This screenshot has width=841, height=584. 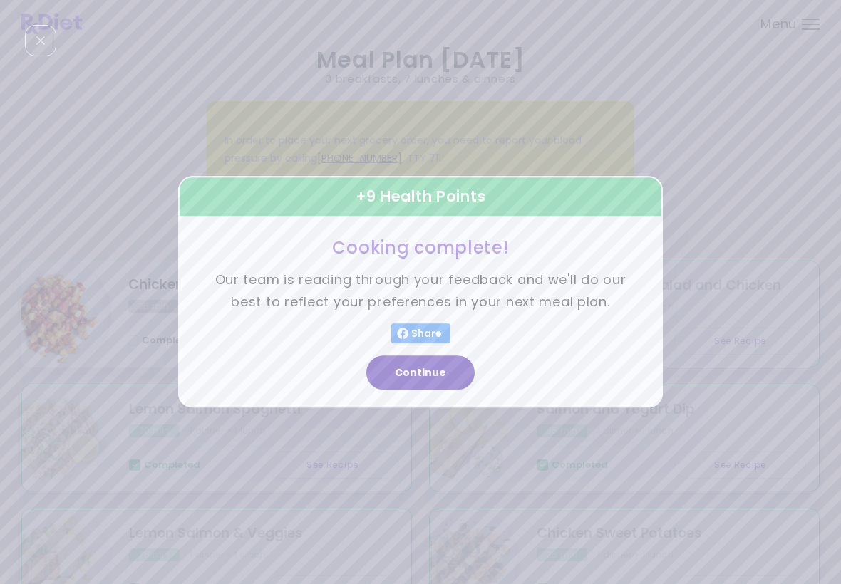 What do you see at coordinates (420, 373) in the screenshot?
I see `button: Continue` at bounding box center [420, 373].